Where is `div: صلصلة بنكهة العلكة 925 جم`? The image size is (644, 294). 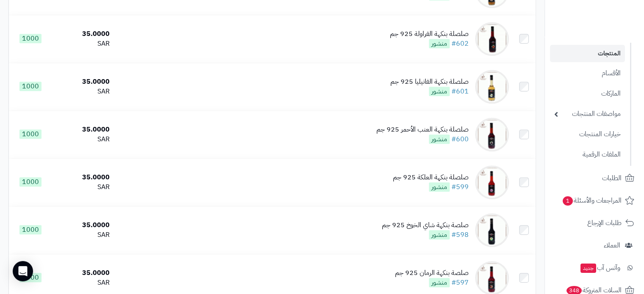
div: صلصلة بنكهة العلكة 925 جم is located at coordinates (430, 178).